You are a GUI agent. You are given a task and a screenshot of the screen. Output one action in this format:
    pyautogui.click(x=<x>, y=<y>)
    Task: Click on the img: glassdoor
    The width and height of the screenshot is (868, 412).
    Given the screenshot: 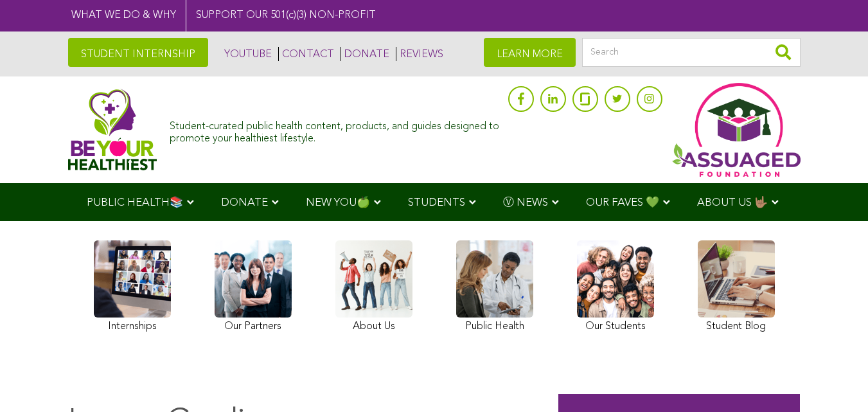 What is the action you would take?
    pyautogui.click(x=585, y=99)
    